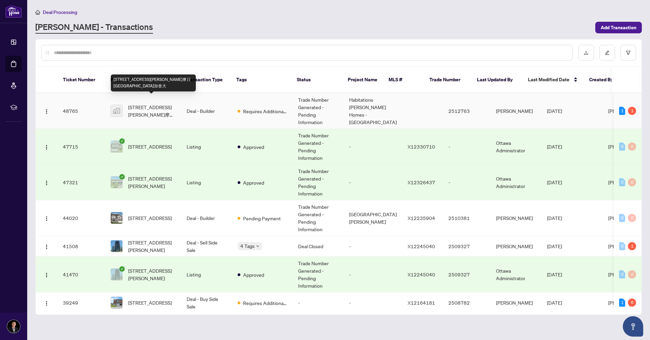  I want to click on td: Deal - Buy Side Sale, so click(207, 303).